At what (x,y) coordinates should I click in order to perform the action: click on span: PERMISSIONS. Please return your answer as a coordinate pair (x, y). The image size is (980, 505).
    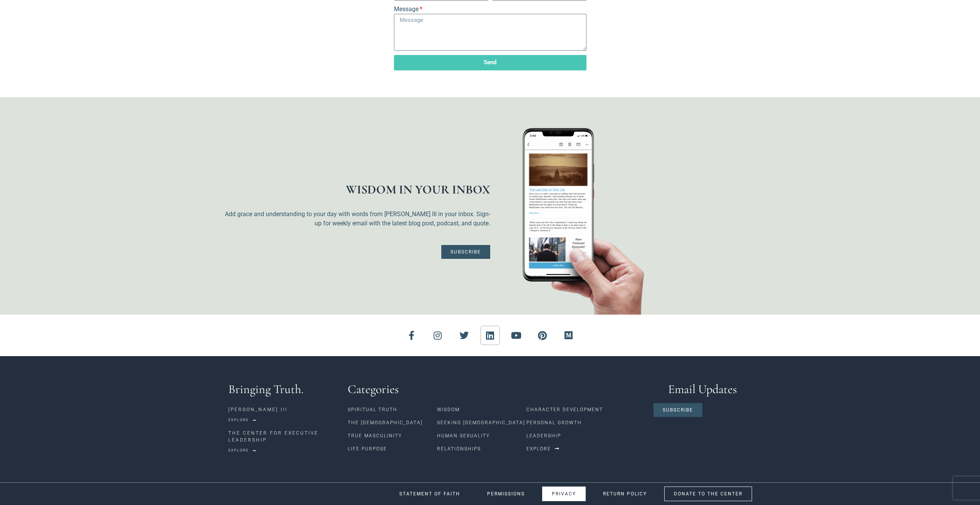
    Looking at the image, I should click on (506, 494).